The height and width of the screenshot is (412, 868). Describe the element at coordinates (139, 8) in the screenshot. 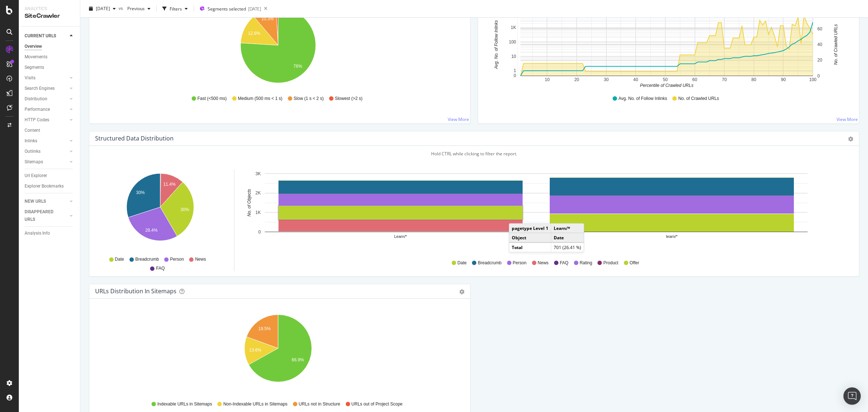

I see `button: Previous` at that location.